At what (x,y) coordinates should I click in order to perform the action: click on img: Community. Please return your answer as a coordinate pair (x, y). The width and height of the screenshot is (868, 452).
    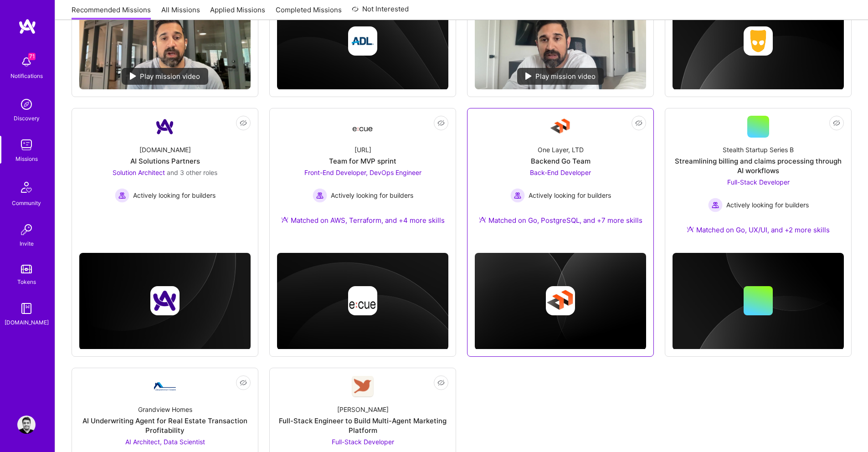
    Looking at the image, I should click on (26, 187).